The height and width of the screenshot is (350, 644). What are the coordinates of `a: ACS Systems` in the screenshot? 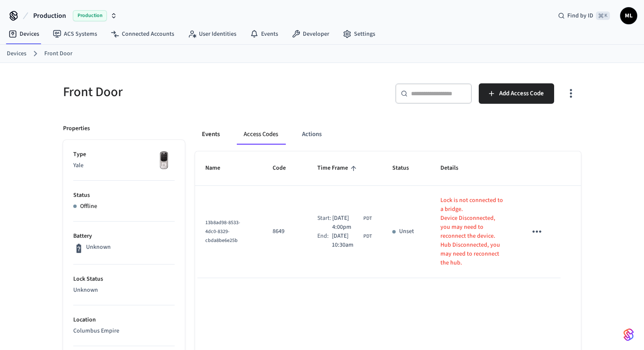 It's located at (75, 34).